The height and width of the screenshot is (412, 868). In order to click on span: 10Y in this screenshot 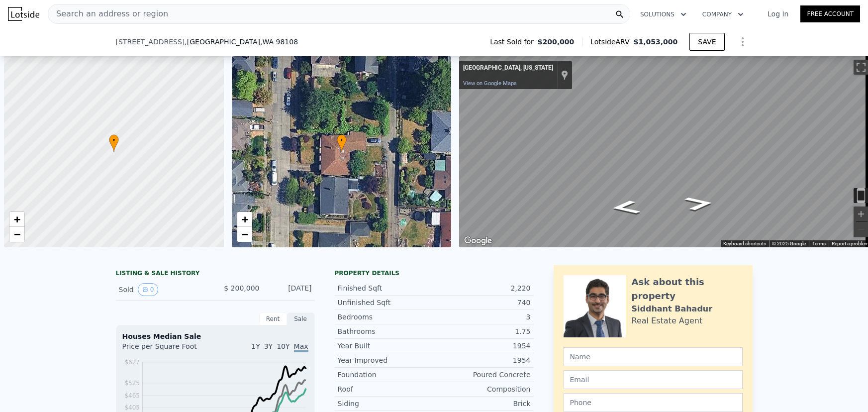, I will do `click(283, 346)`.